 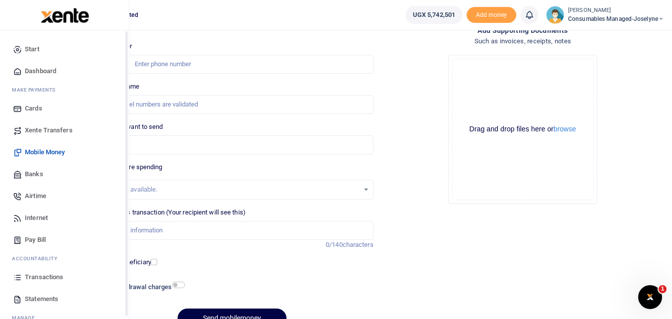 I want to click on h4: Such as invoices, receipts, notes, so click(x=523, y=41).